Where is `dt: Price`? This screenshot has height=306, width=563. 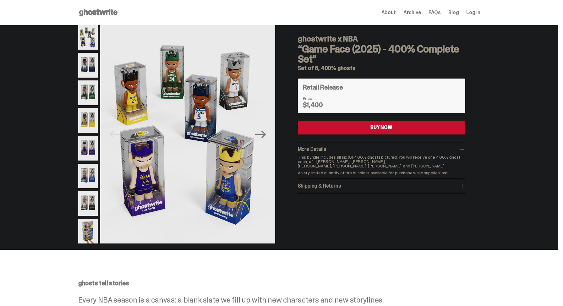 dt: Price is located at coordinates (319, 98).